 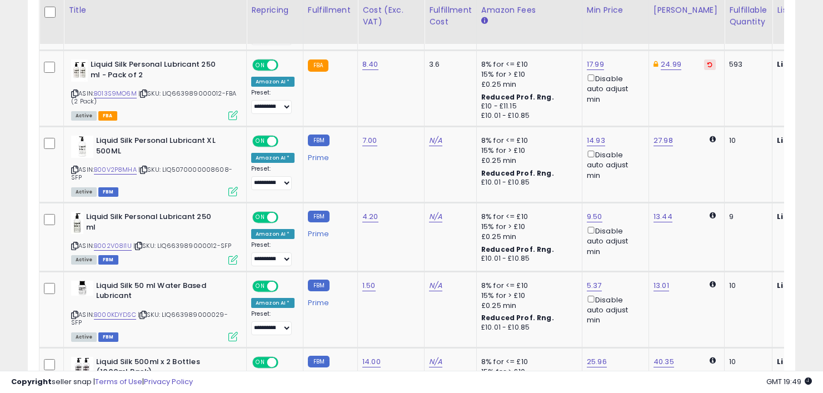 What do you see at coordinates (155, 10) in the screenshot?
I see `div: Title` at bounding box center [155, 10].